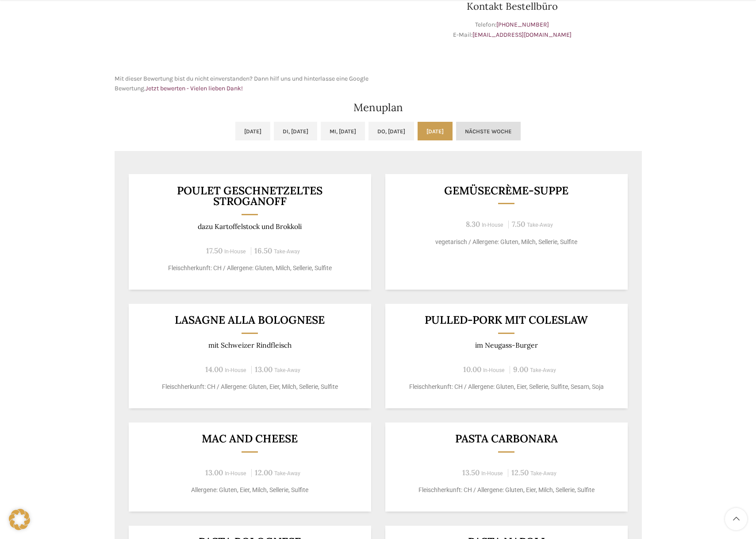  I want to click on p: Fleischherkunft: CH / Allergene: Gluten, Milch, Sellerie, Sulfite, so click(250, 268).